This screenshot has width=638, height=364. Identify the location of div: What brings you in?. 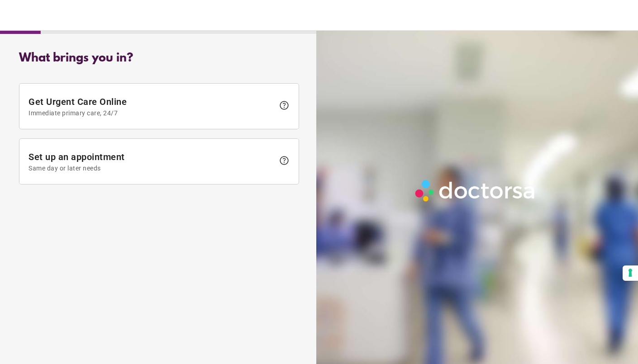
(159, 58).